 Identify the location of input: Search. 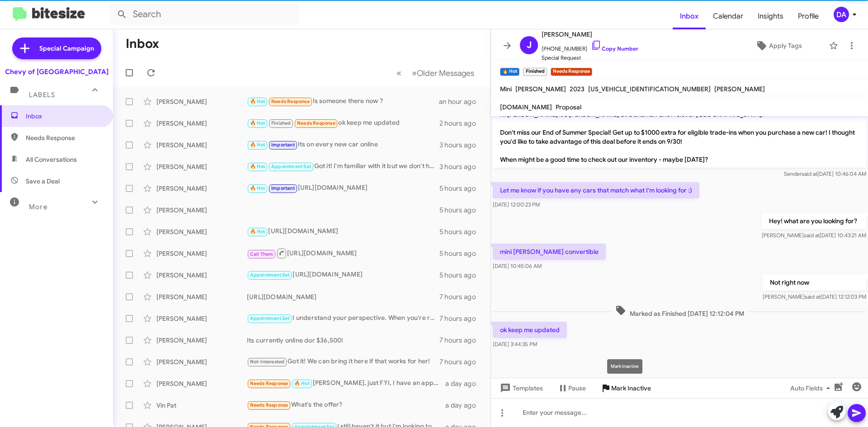
(204, 15).